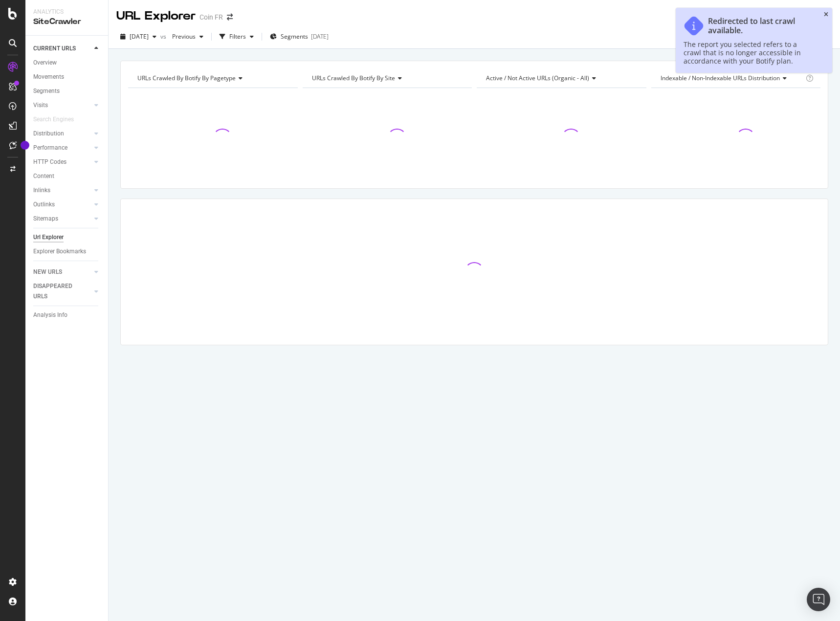 The image size is (840, 621). I want to click on h4: Indexable / Non-Indexable URLs Distribution, so click(732, 78).